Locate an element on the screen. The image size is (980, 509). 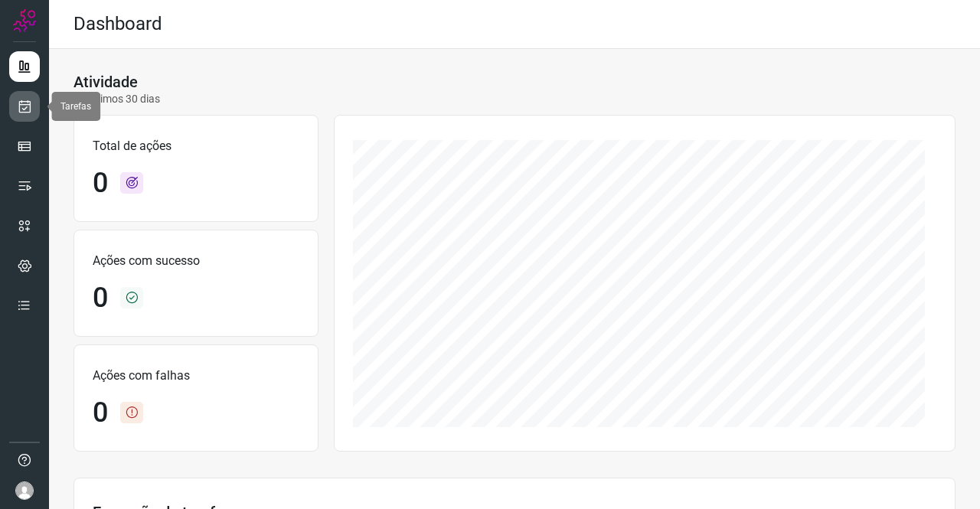
span: Tarefas is located at coordinates (76, 107).